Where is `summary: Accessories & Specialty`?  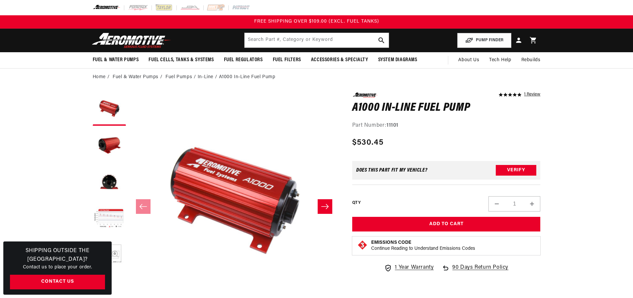 summary: Accessories & Specialty is located at coordinates (340, 60).